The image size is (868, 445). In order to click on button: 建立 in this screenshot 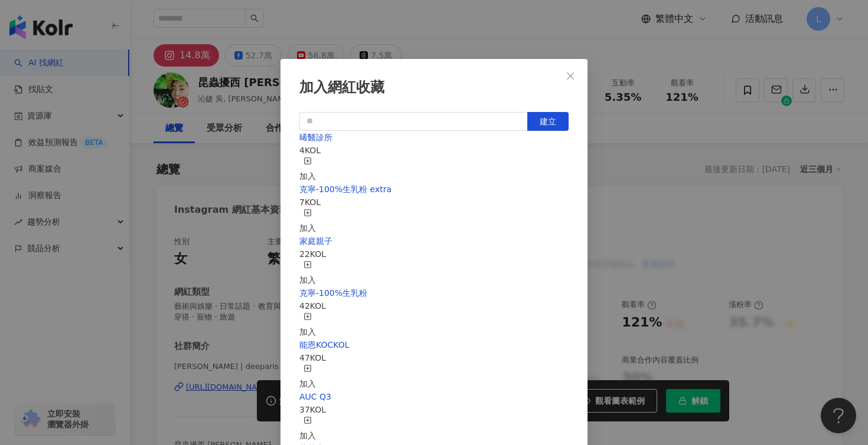, I will do `click(548, 121)`.